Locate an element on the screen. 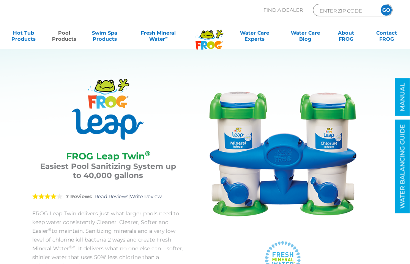 This screenshot has height=264, width=410. span: 4 is located at coordinates (44, 196).